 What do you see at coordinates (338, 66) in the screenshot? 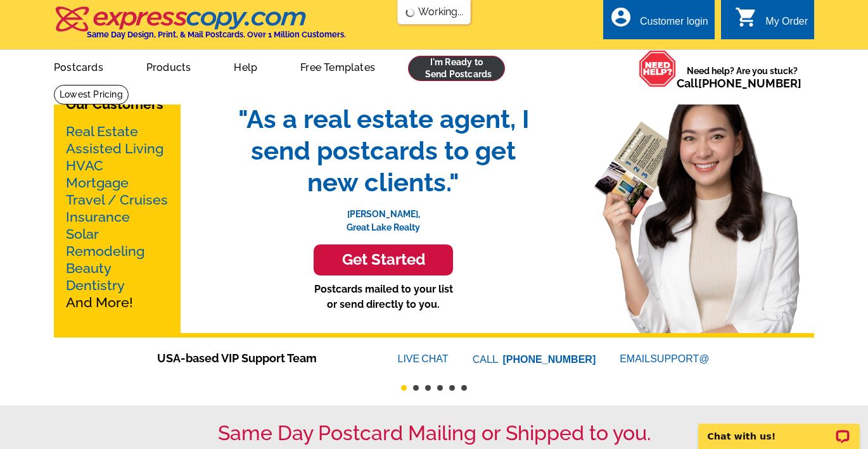
I see `a: Free Templates` at bounding box center [338, 66].